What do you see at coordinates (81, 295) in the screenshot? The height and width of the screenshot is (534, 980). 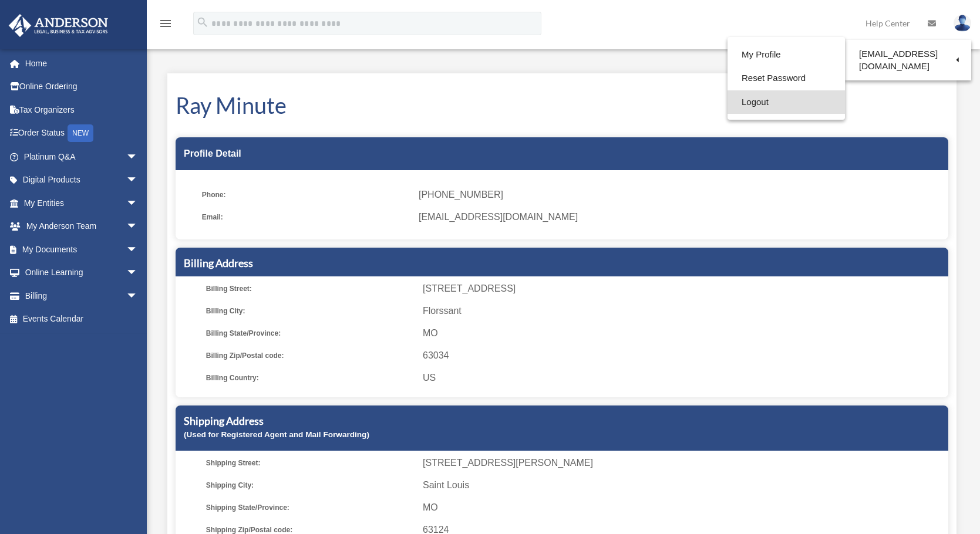 I see `a: Billingarrow_drop_down` at bounding box center [81, 295].